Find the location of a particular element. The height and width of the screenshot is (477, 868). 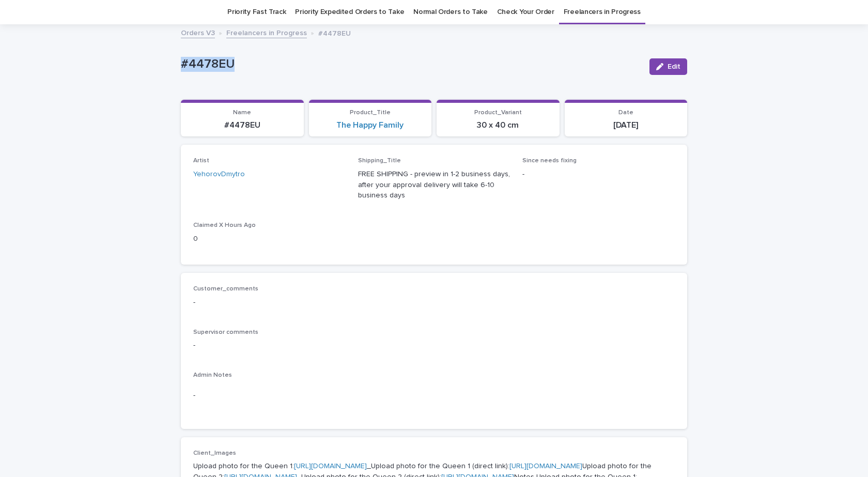

span: Shipping_Title is located at coordinates (379, 160).